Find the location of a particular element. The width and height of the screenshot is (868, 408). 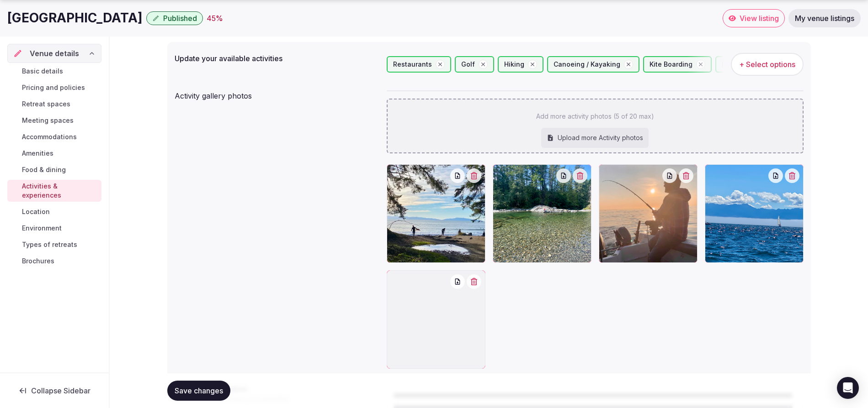

a: Amenities is located at coordinates (54, 154).